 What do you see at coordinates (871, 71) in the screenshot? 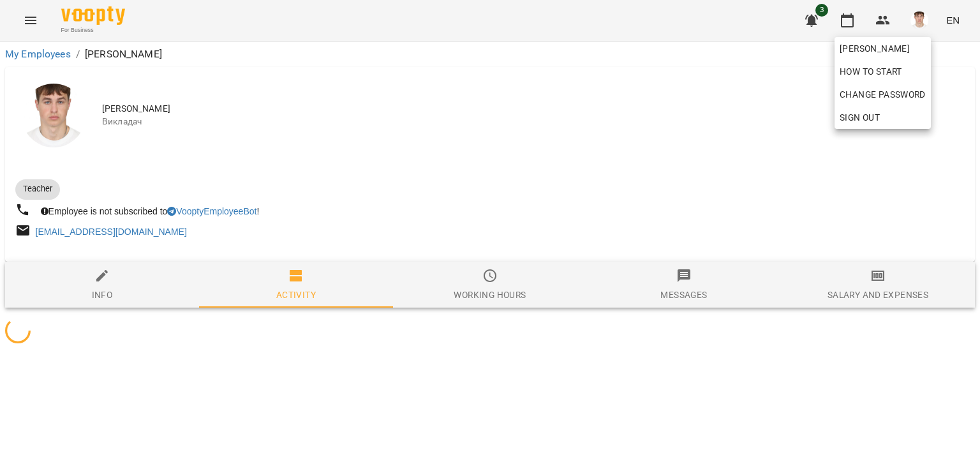
I see `span: How to start` at bounding box center [871, 71].